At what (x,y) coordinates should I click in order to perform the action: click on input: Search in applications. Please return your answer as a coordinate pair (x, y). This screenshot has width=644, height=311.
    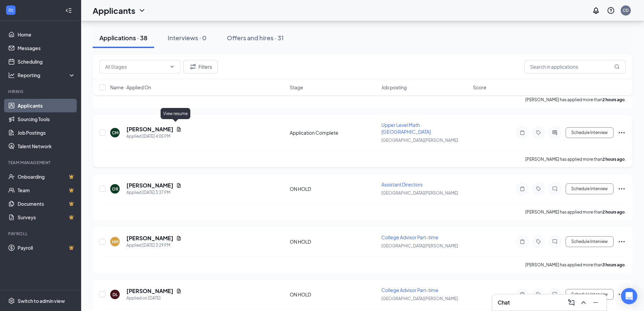
    Looking at the image, I should click on (575, 67).